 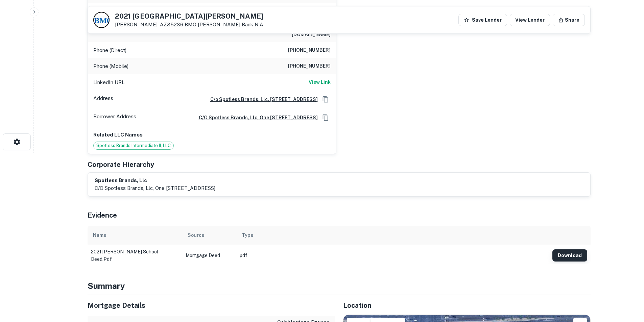 What do you see at coordinates (111, 66) in the screenshot?
I see `p: Phone (Mobile)` at bounding box center [111, 66].